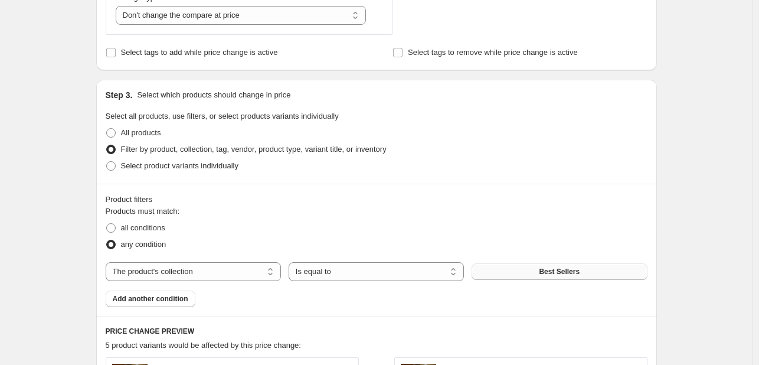 Image resolution: width=759 pixels, height=365 pixels. Describe the element at coordinates (143, 211) in the screenshot. I see `span: Products must match:` at that location.